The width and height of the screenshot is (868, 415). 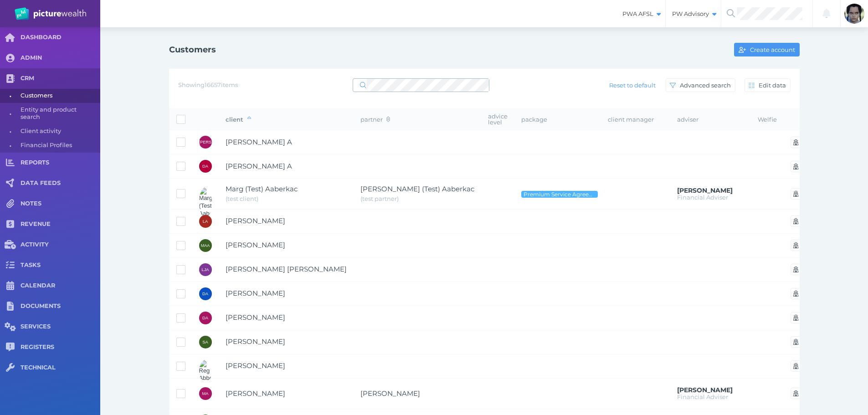 What do you see at coordinates (390, 393) in the screenshot?
I see `span: Jennifer Abbott` at bounding box center [390, 393].